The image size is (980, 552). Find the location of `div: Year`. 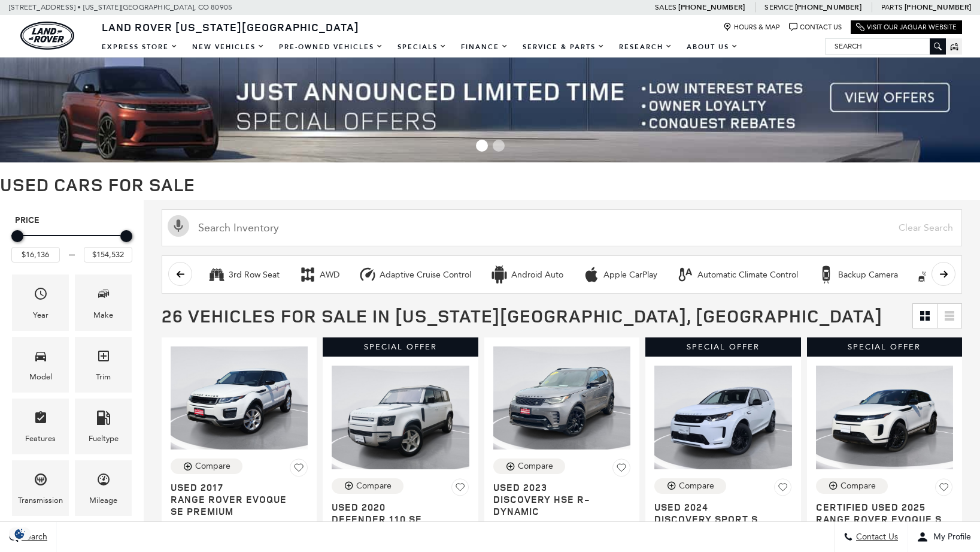

div: Year is located at coordinates (41, 315).